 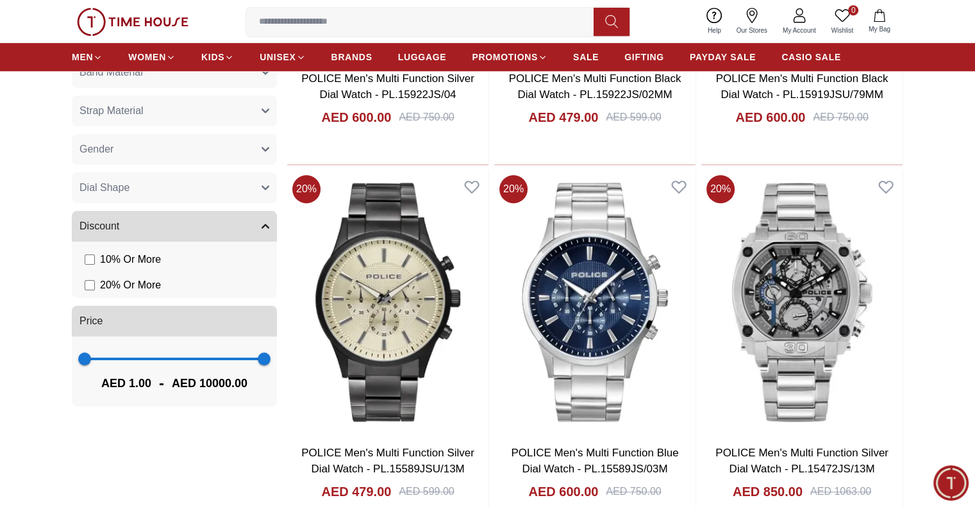 What do you see at coordinates (111, 72) in the screenshot?
I see `span: Band Material` at bounding box center [111, 72].